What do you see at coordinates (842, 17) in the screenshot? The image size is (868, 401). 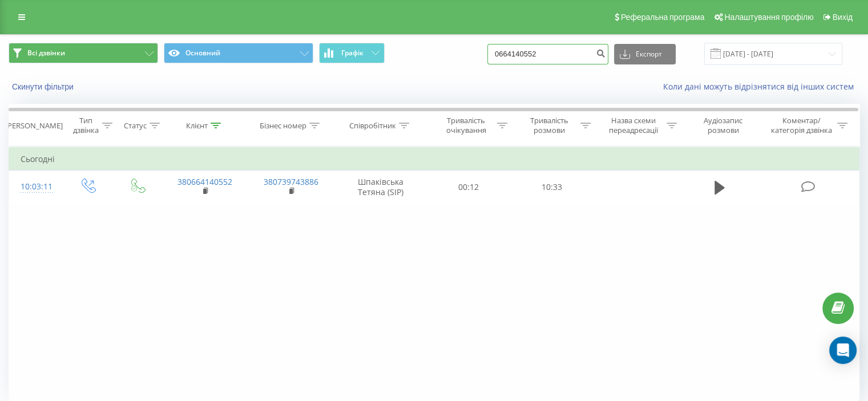 I see `span: Вихід` at bounding box center [842, 17].